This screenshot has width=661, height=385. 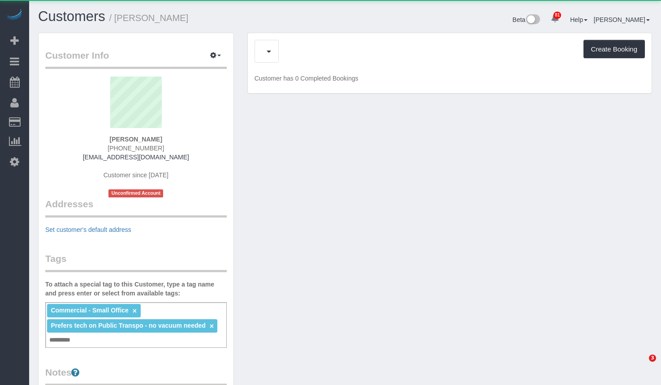 What do you see at coordinates (449, 78) in the screenshot?
I see `p: Customer has 0 Completed Bookings` at bounding box center [449, 78].